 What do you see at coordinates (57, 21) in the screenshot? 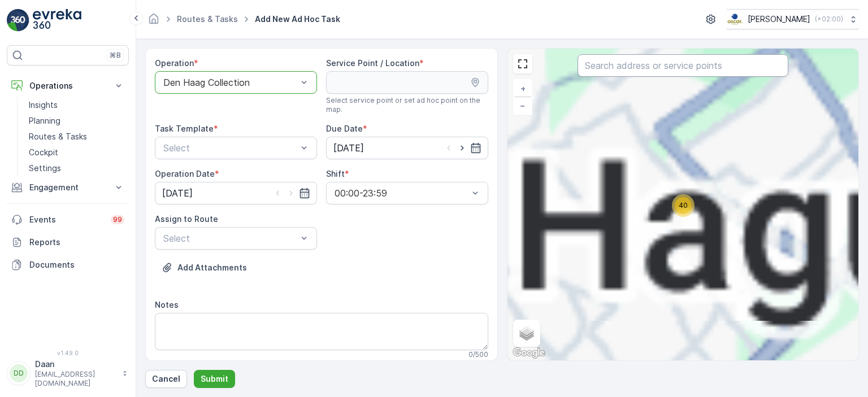
I see `img: logo_light-DOdMpM7g.png` at bounding box center [57, 21].